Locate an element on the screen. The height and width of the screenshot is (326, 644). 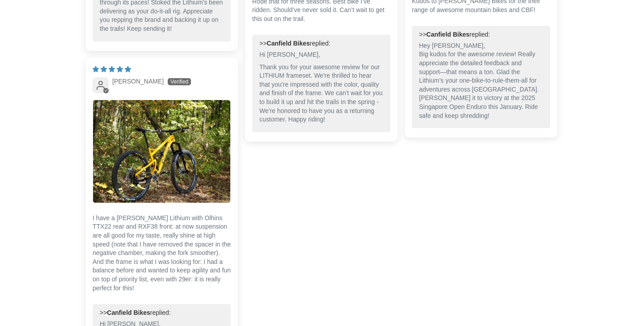
img: User picture is located at coordinates (161, 151).